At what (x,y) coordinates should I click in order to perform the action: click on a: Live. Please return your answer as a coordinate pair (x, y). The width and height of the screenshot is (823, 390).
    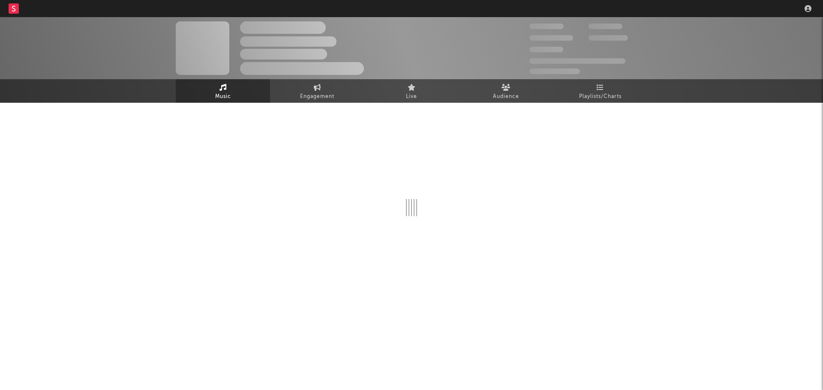
    Looking at the image, I should click on (411, 91).